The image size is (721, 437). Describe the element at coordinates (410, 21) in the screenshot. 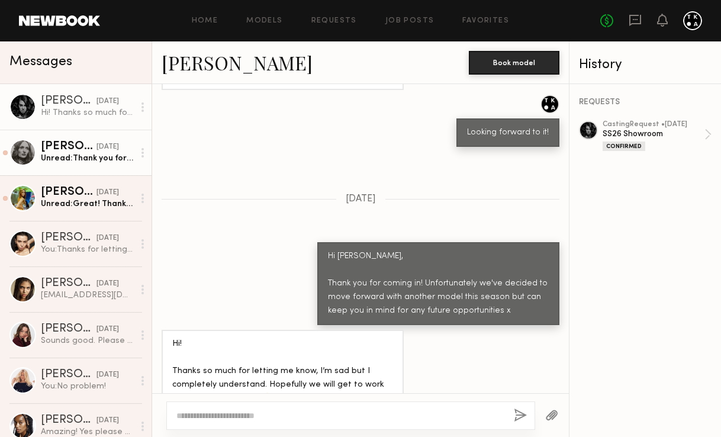

I see `a: Job Posts` at that location.